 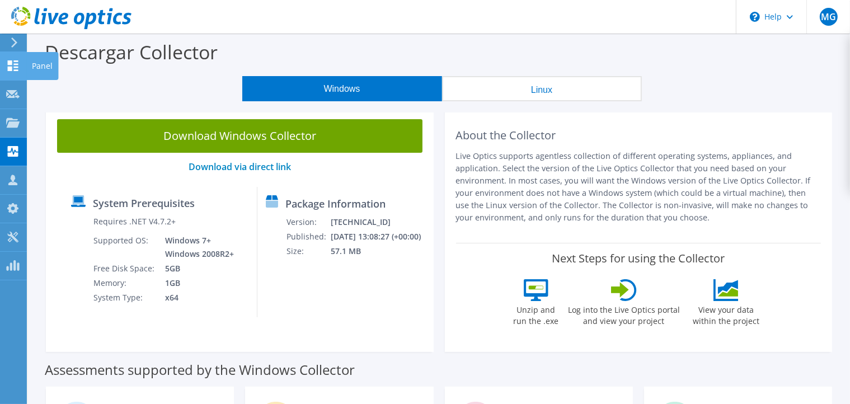 What do you see at coordinates (335, 204) in the screenshot?
I see `label: Package Information` at bounding box center [335, 204].